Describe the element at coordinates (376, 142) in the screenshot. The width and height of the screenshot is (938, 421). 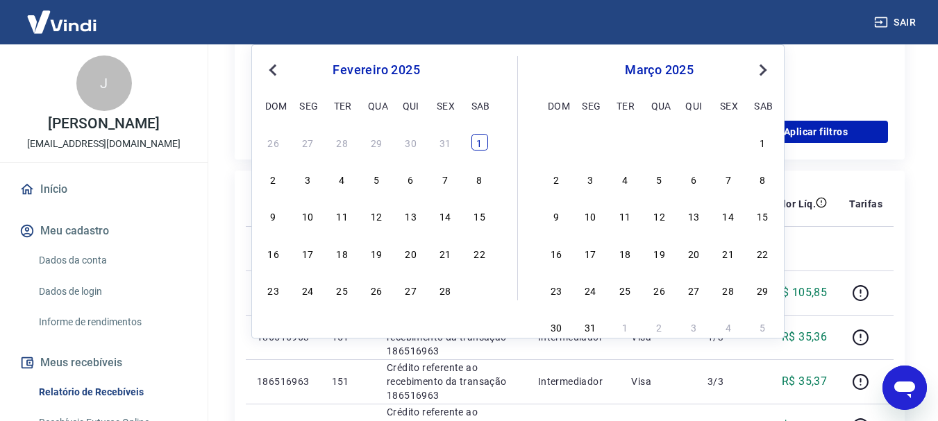
I see `div: Choose quarta-feira, 29 de janeiro de 2025` at that location.